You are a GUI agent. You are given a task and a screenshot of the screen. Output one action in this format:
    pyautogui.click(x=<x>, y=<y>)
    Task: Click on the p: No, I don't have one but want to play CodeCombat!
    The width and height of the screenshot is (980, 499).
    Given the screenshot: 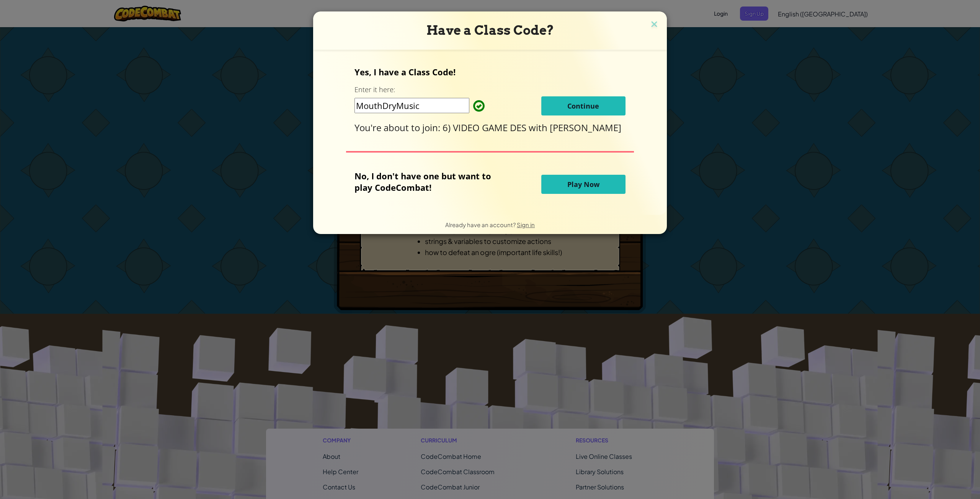 What is the action you would take?
    pyautogui.click(x=429, y=182)
    